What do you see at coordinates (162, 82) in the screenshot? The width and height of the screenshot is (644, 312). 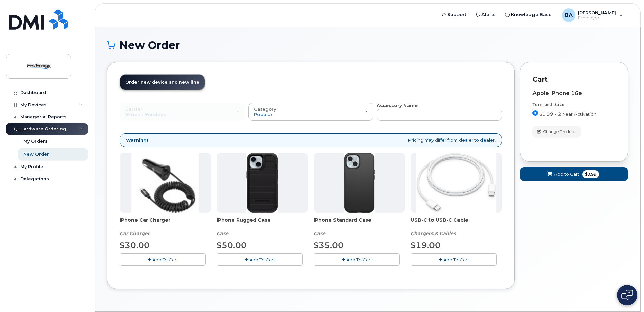 I see `span: Order new device and new line` at bounding box center [162, 82].